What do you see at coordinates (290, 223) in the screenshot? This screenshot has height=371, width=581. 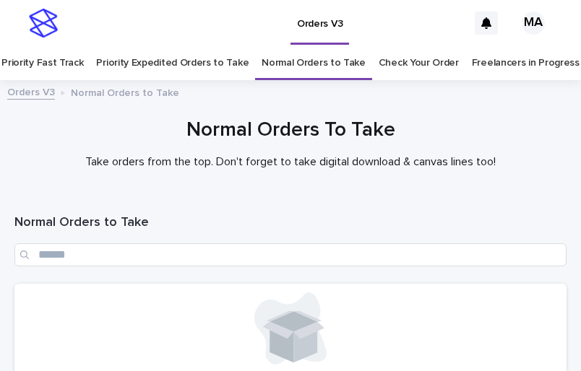 I see `h1: Normal Orders to Take` at bounding box center [290, 223].